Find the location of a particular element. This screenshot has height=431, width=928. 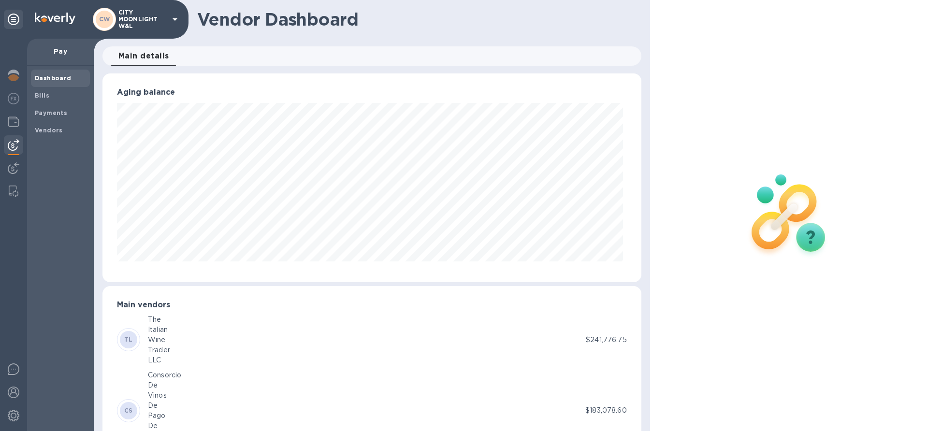

p: $241,776.75 is located at coordinates (606, 340).